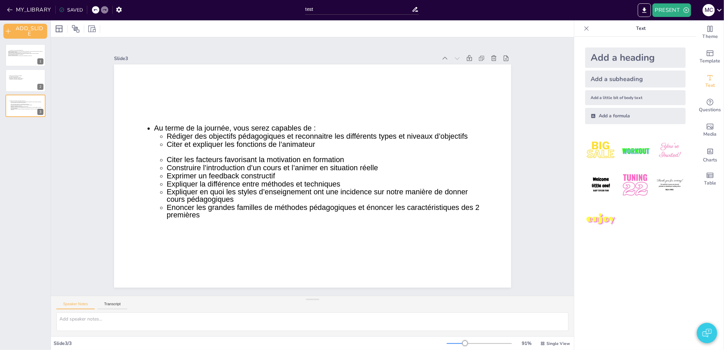 The height and width of the screenshot is (350, 724). Describe the element at coordinates (669, 185) in the screenshot. I see `img: 6.jpeg` at that location.